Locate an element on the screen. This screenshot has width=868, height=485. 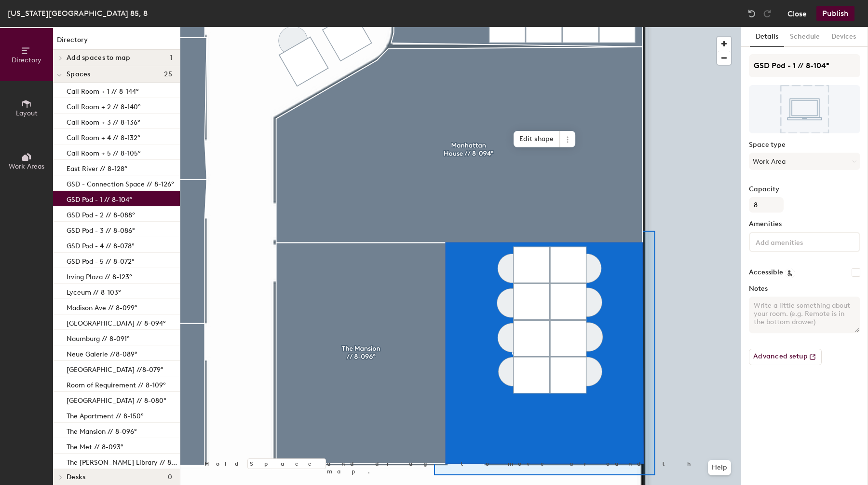
span: 0 is located at coordinates (170, 477).